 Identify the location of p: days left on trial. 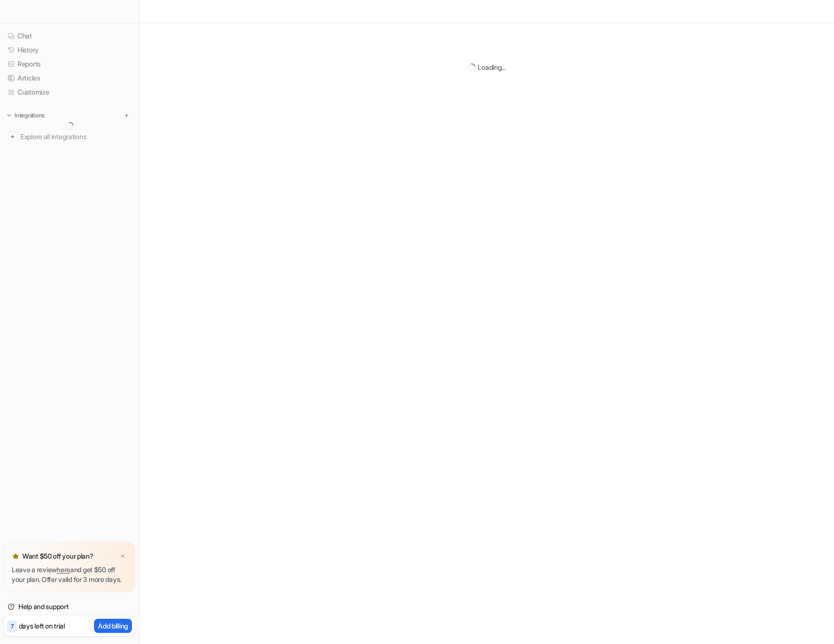
(42, 626).